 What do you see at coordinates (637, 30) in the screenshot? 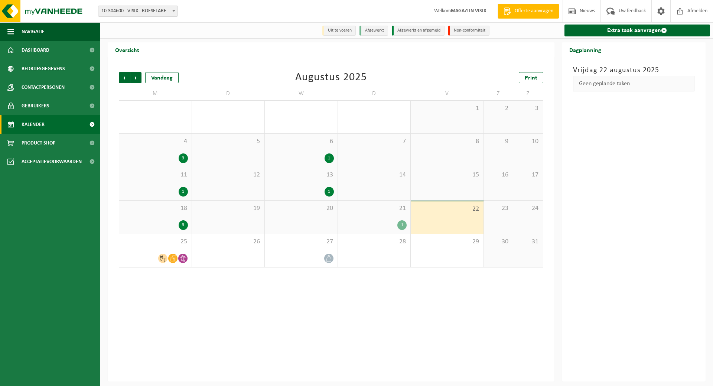
I see `a: Extra taak aanvragen` at bounding box center [637, 30].